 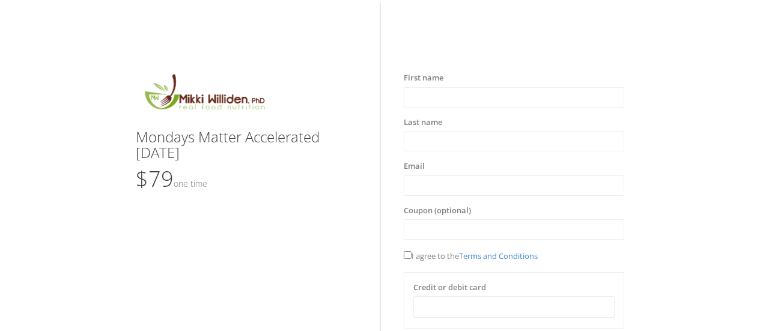 I want to click on img: MikkiLogoMain.png, so click(x=204, y=94).